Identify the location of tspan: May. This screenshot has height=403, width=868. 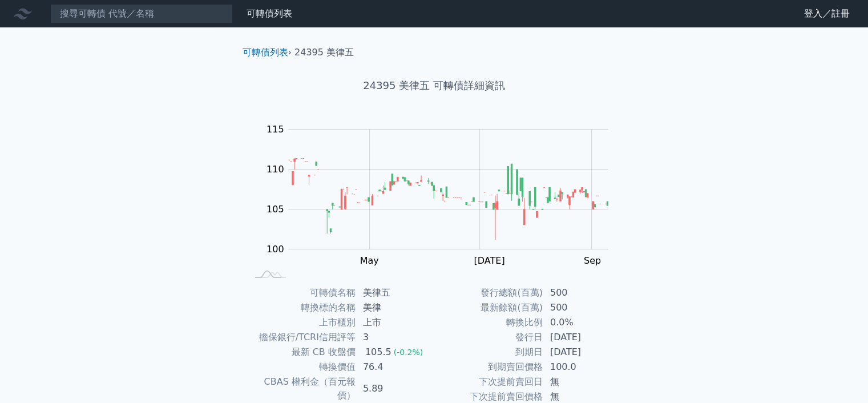
(369, 260).